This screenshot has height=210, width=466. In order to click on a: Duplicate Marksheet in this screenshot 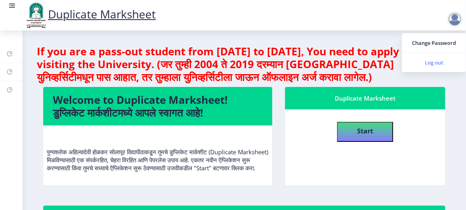, I will do `click(90, 14)`.